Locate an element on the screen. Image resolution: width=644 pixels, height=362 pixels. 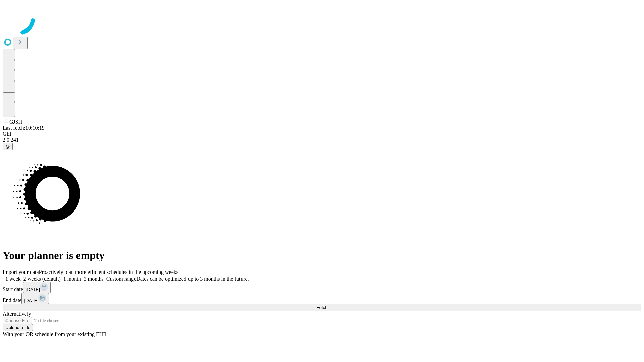
span: Proactively plan more efficient schedules in the upcoming weeks. is located at coordinates (109, 272).